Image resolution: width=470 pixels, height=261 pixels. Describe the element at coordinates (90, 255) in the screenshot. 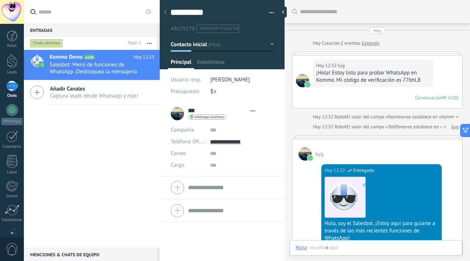

I see `div: Menciones & Chats de equipo` at that location.